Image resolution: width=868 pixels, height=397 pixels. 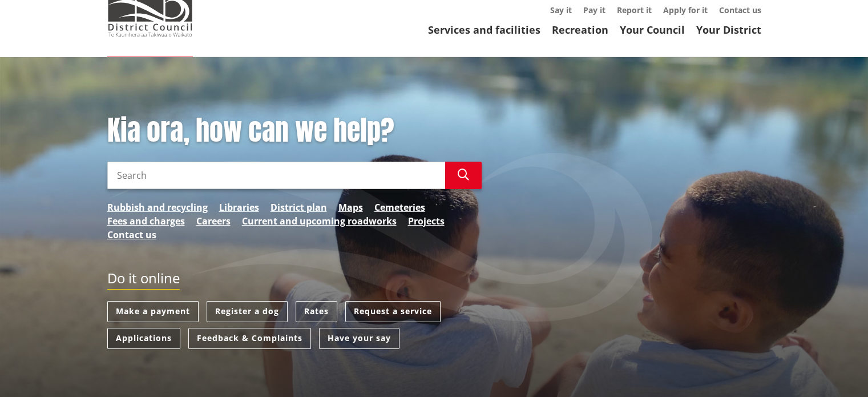 What do you see at coordinates (239, 207) in the screenshot?
I see `a: Libraries` at bounding box center [239, 207].